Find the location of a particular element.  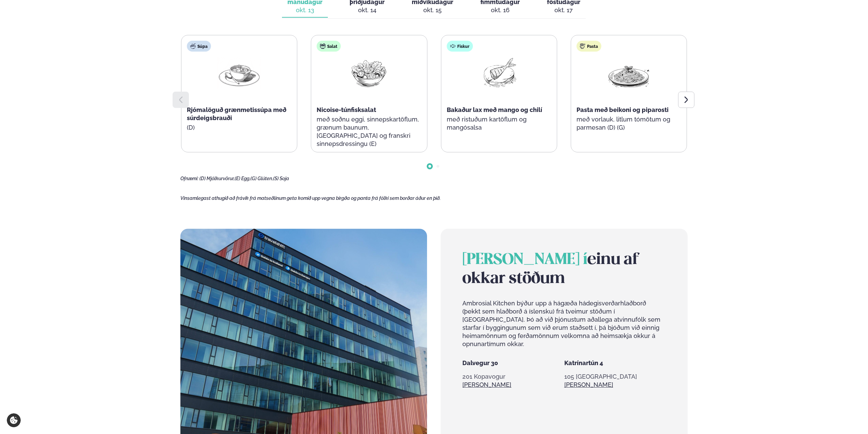

h5: Dalvegur 30 is located at coordinates (513, 363).